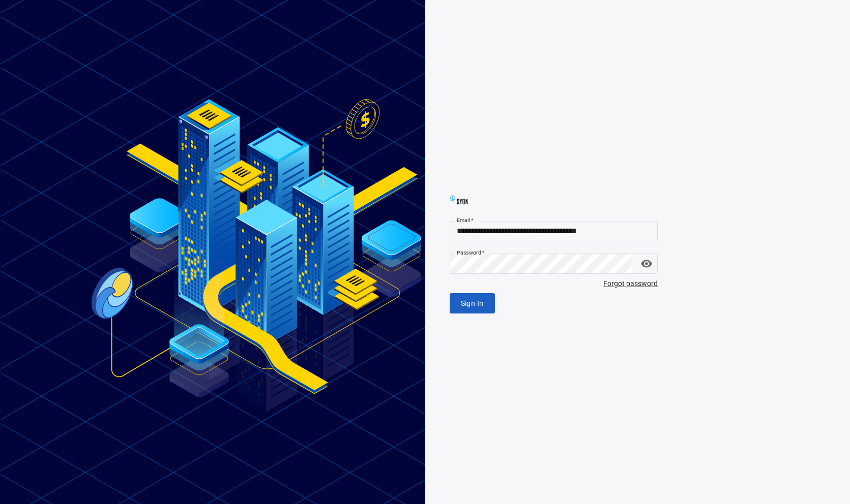 Image resolution: width=850 pixels, height=504 pixels. I want to click on span: Forgot password, so click(554, 284).